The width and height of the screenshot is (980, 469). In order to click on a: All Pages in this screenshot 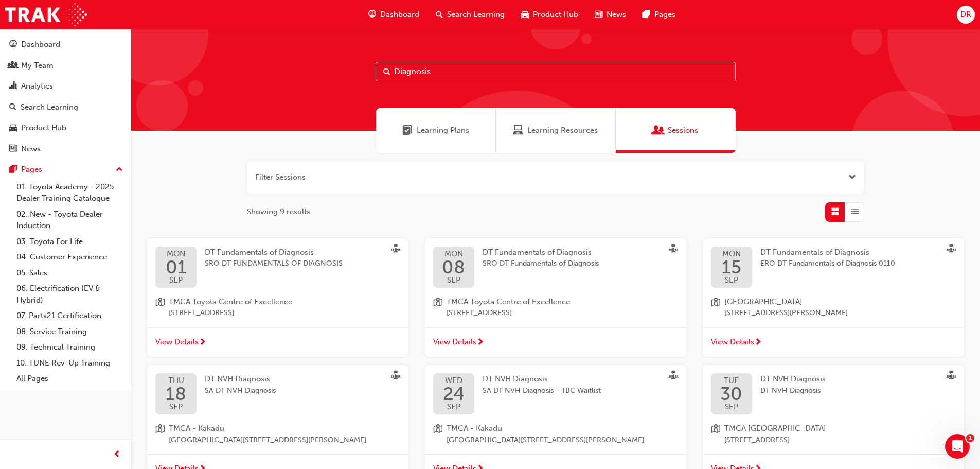, I will do `click(70, 378)`.